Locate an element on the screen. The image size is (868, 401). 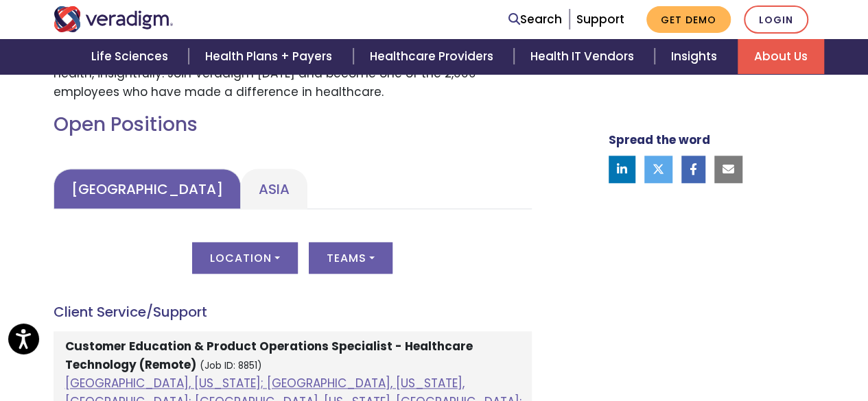
small: (Job ID: 8851) is located at coordinates (231, 366).